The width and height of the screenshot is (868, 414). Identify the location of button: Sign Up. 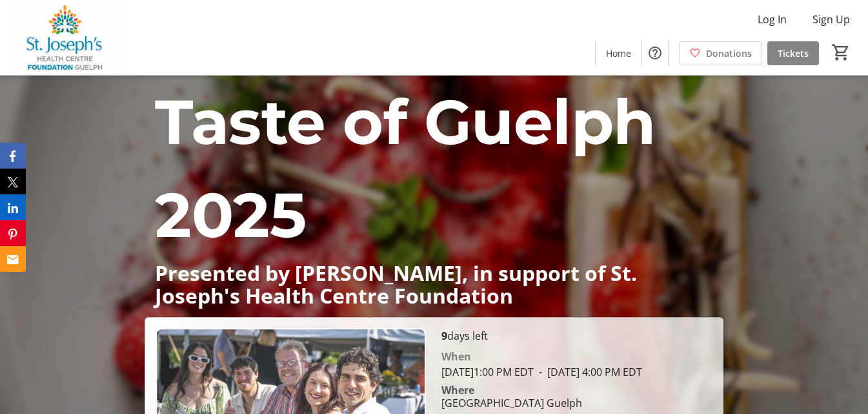
(831, 19).